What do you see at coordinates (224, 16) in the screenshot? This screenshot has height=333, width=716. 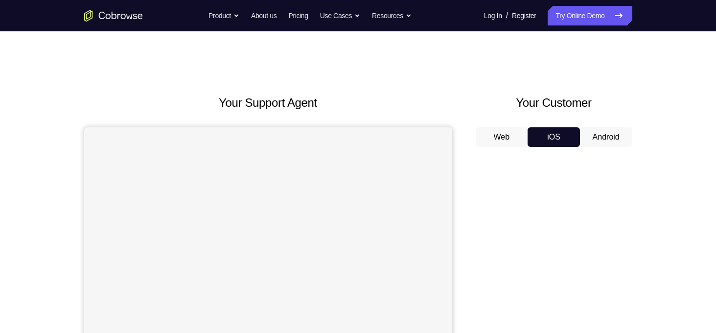 I see `button: Product` at bounding box center [224, 16].